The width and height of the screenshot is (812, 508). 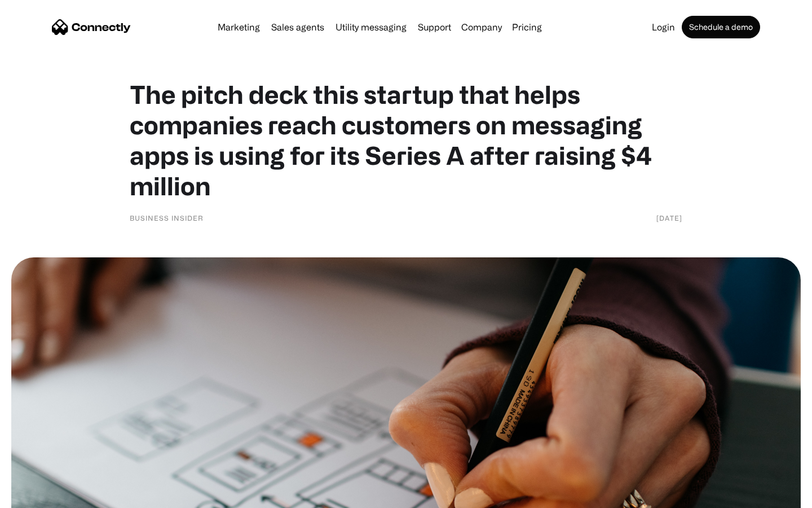 I want to click on a: Sales agents, so click(x=298, y=27).